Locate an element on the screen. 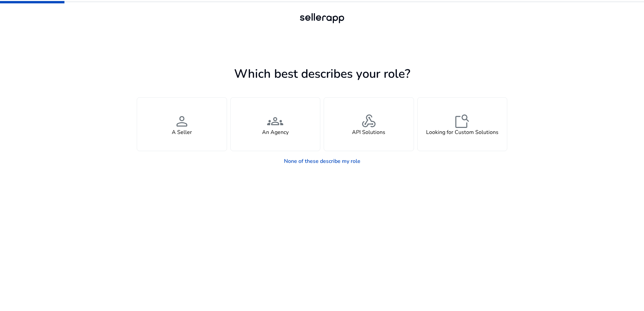  button: groupsAn Agency is located at coordinates (276, 124).